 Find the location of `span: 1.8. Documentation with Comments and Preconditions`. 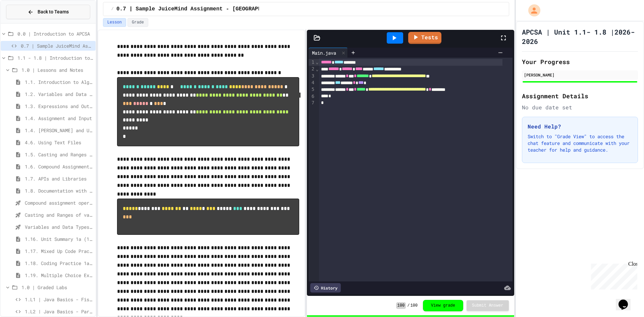

span: 1.8. Documentation with Comments and Preconditions is located at coordinates (58, 190).